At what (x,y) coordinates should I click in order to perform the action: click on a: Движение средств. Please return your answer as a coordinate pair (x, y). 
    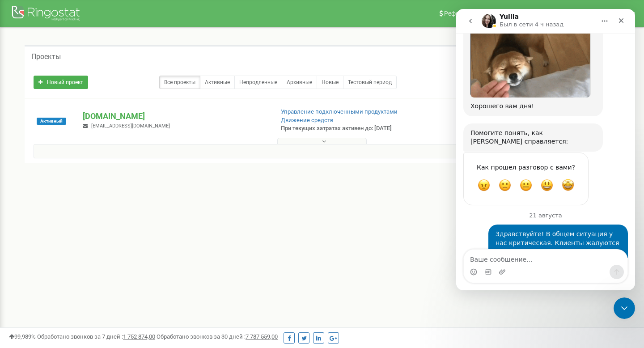
    Looking at the image, I should click on (307, 120).